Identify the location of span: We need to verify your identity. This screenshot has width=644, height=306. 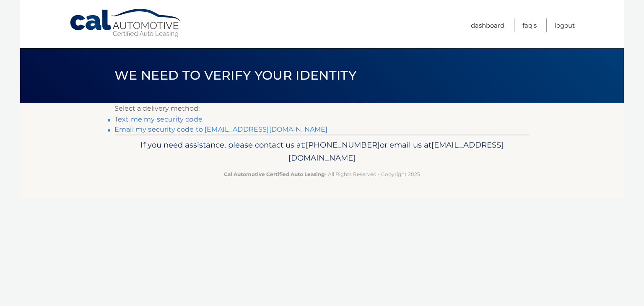
(235, 75).